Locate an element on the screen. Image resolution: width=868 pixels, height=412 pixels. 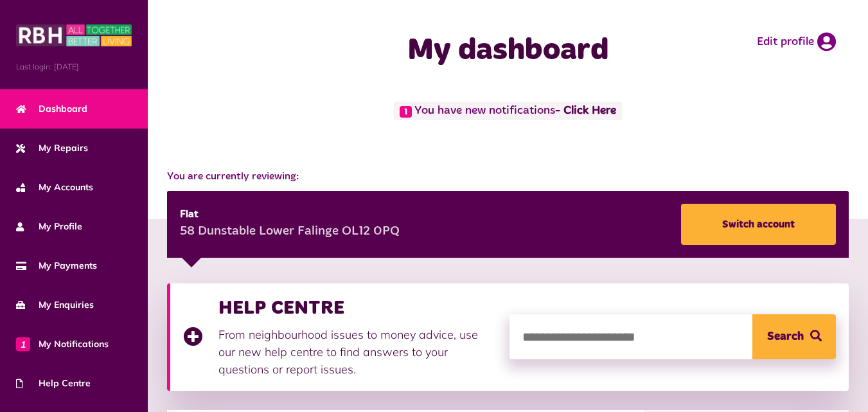
button: Search is located at coordinates (794, 337).